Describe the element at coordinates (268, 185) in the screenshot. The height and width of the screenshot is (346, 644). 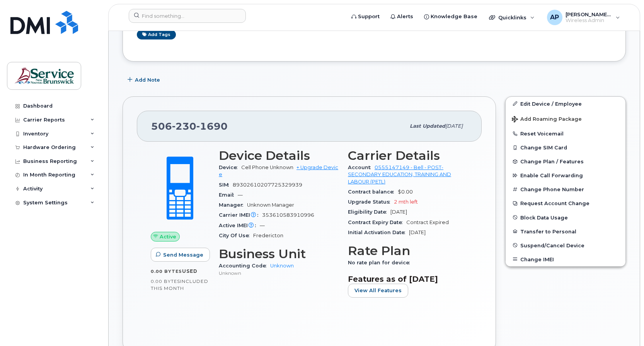
I see `span: 89302610207725329939` at that location.